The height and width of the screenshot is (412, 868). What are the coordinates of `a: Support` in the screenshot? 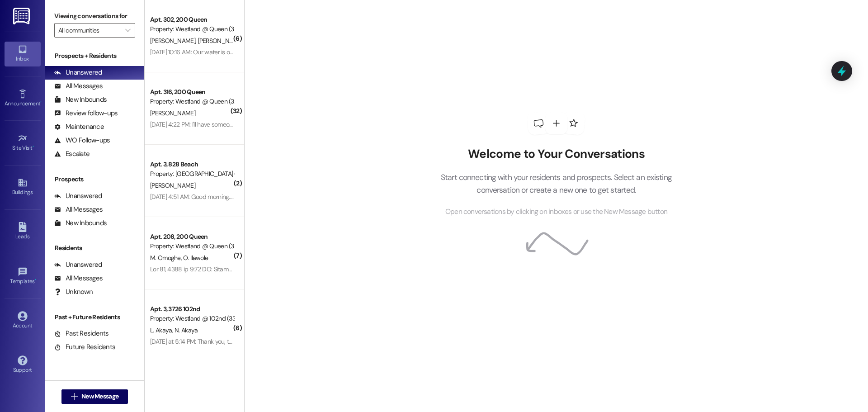 It's located at (23, 365).